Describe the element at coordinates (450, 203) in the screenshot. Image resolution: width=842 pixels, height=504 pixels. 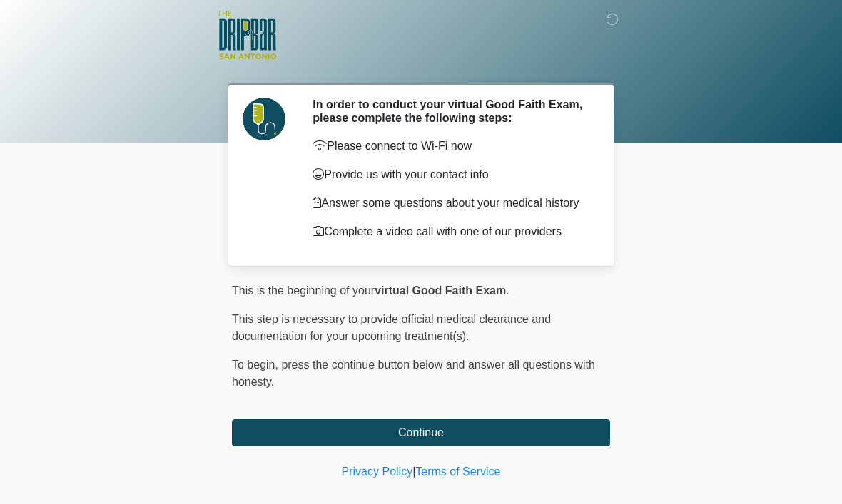
I see `p: Answer some questions about your medical history` at that location.